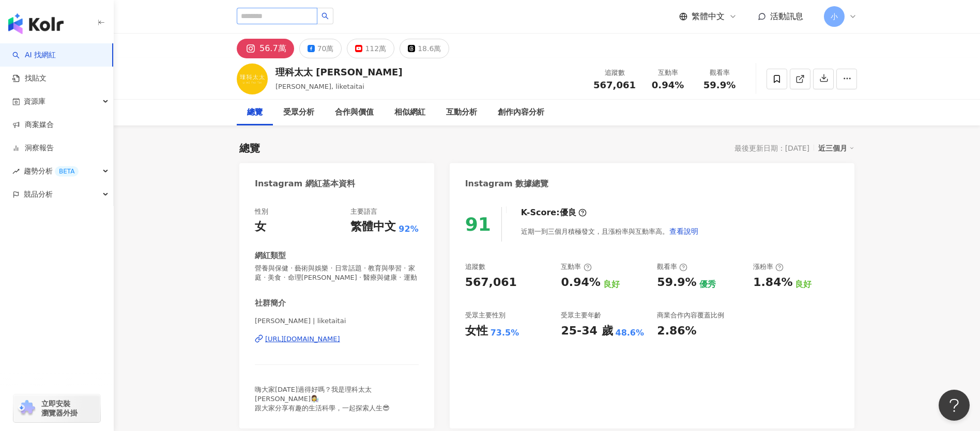 The height and width of the screenshot is (431, 980). What do you see at coordinates (462, 112) in the screenshot?
I see `div: 互動分析` at bounding box center [462, 112].